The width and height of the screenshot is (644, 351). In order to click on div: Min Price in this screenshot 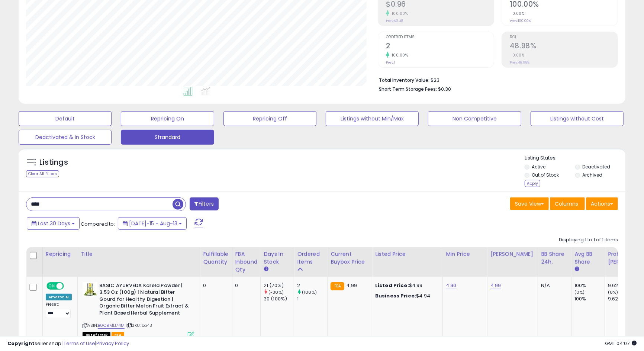, I will do `click(465, 254)`.